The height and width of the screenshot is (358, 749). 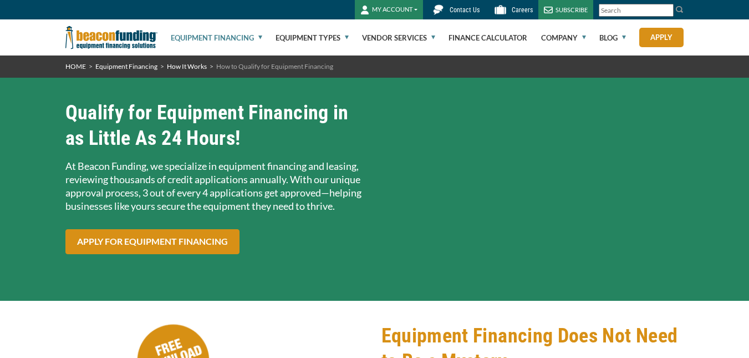 I want to click on a: Company, so click(x=563, y=38).